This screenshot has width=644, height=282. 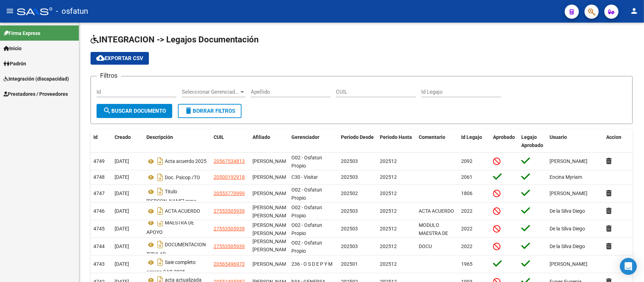 What do you see at coordinates (397, 141) in the screenshot?
I see `datatable-header-cell: Periodo Hasta` at bounding box center [397, 141].